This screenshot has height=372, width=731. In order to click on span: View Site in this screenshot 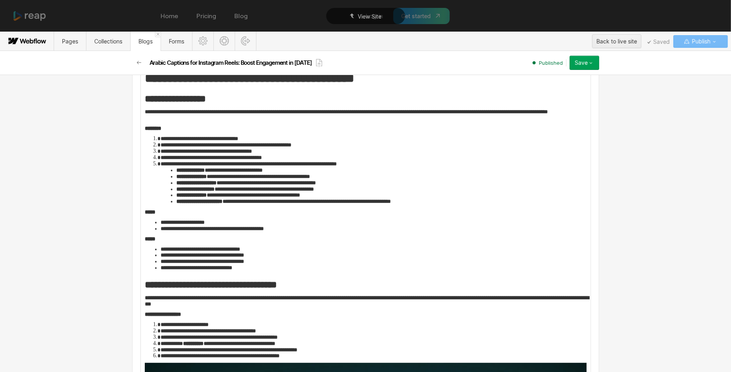, I will do `click(370, 16)`.